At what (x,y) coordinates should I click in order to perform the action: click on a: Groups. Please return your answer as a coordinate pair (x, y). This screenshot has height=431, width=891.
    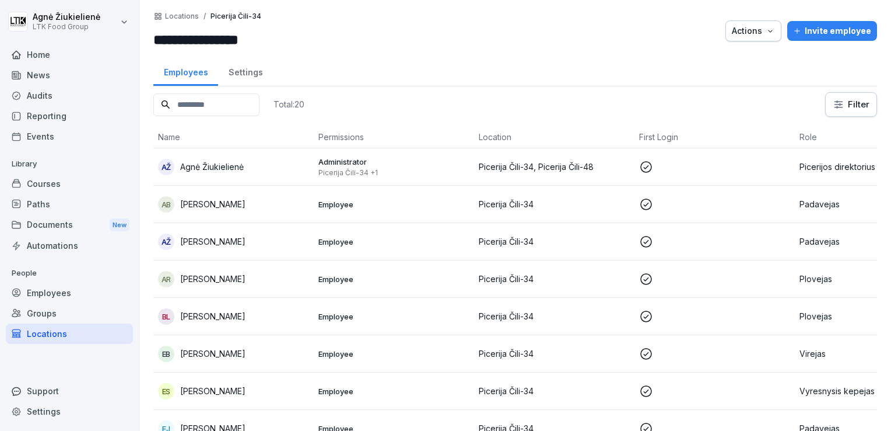
    Looking at the image, I should click on (69, 313).